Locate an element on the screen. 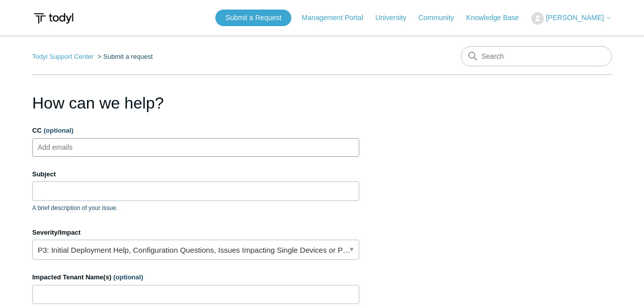  li: Submit a request is located at coordinates (124, 56).